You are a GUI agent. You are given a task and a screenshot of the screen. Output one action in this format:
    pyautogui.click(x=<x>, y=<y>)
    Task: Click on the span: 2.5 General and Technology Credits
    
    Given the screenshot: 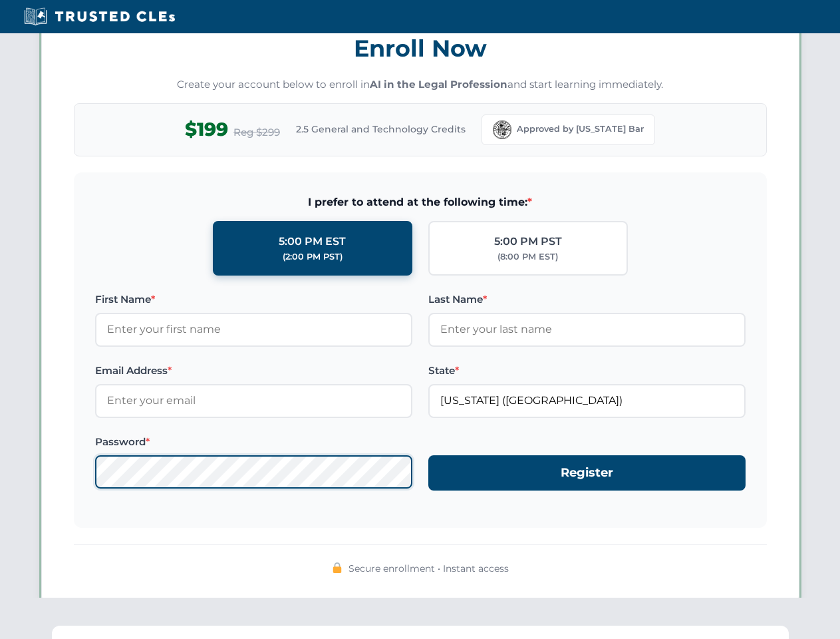 What is the action you would take?
    pyautogui.click(x=380, y=129)
    